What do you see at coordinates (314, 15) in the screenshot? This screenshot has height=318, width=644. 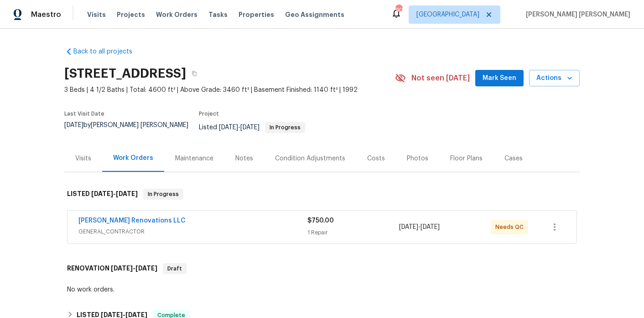 I see `span: Geo Assignments` at bounding box center [314, 15].